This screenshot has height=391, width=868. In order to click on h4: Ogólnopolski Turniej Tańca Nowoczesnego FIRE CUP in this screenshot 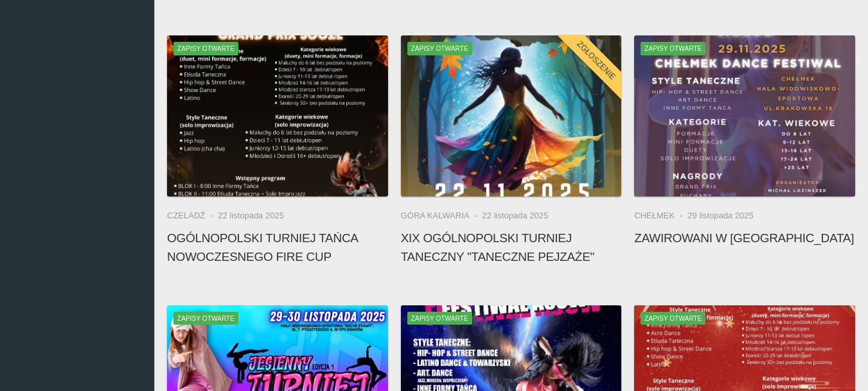, I will do `click(278, 247)`.